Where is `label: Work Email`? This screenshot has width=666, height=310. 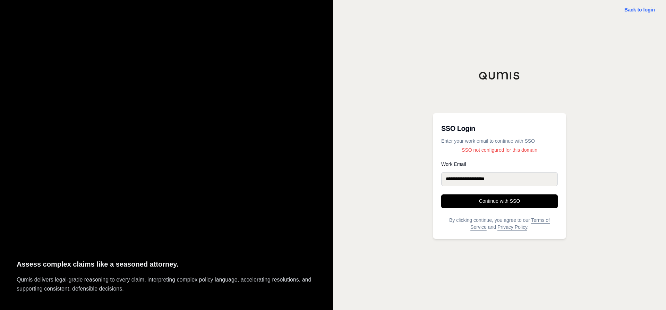 label: Work Email is located at coordinates (500, 164).